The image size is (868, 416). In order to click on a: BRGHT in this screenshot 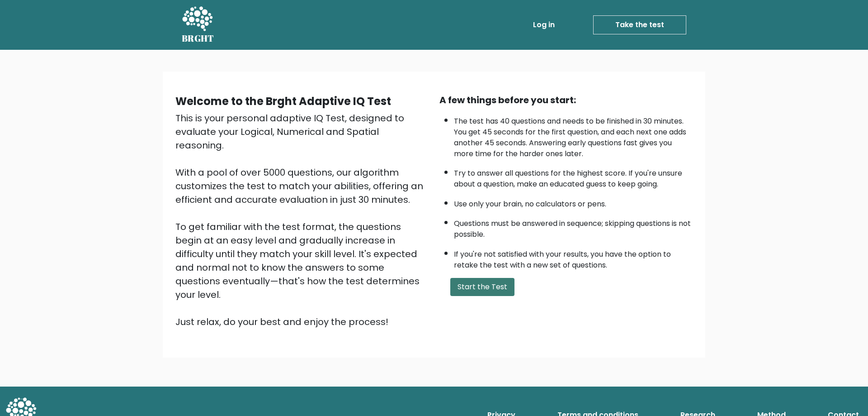, I will do `click(198, 25)`.